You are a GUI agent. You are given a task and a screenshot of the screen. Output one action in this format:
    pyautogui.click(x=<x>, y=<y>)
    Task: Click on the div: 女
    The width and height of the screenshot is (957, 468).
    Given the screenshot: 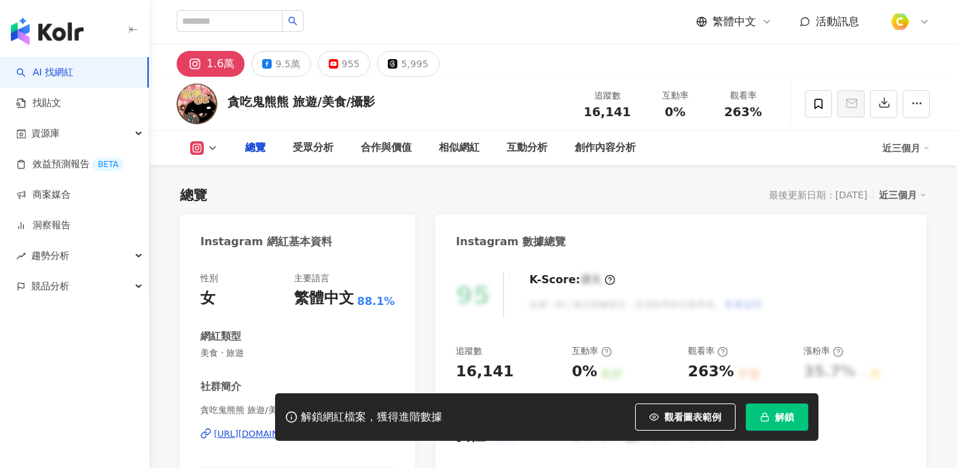 What is the action you would take?
    pyautogui.click(x=208, y=298)
    